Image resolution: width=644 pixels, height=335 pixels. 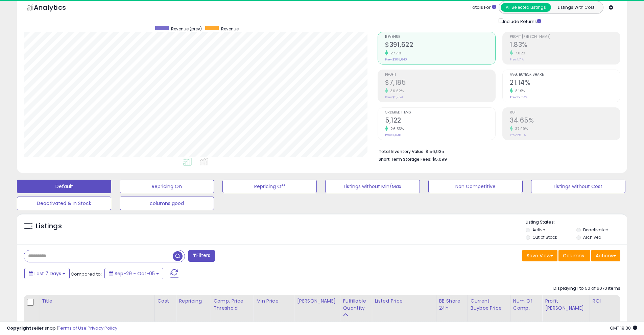 I want to click on button: Last 7 Days, so click(x=47, y=274).